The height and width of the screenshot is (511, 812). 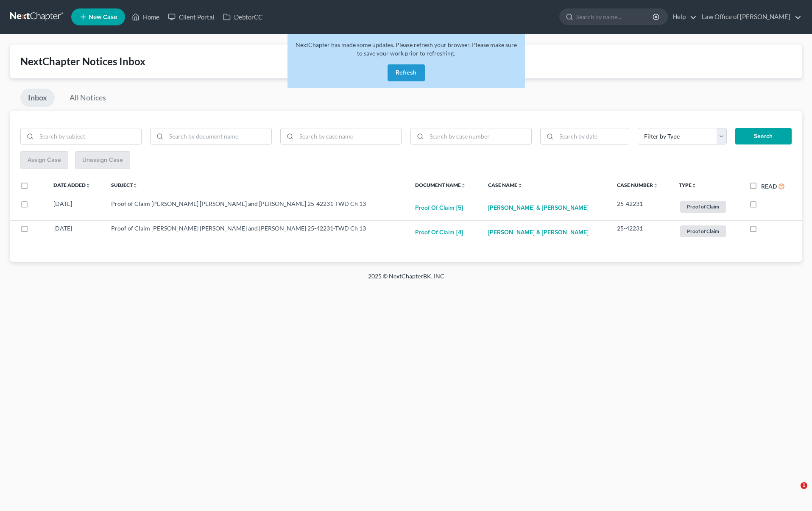 I want to click on span: 1, so click(x=804, y=485).